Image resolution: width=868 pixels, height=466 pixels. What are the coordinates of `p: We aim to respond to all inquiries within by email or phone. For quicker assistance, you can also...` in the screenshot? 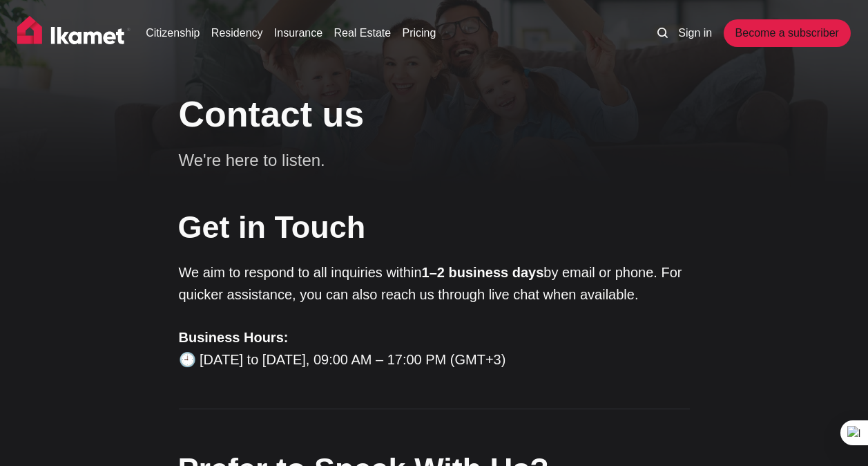 It's located at (435, 283).